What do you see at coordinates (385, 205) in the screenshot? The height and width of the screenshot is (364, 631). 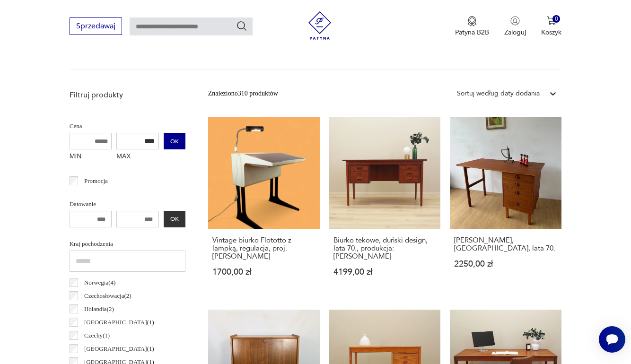 I see `a: Biurko tekowe, duński design, lata 70., produkcja: DaniaBiurko tekowe, duński design, lata 70., p...` at bounding box center [385, 205].